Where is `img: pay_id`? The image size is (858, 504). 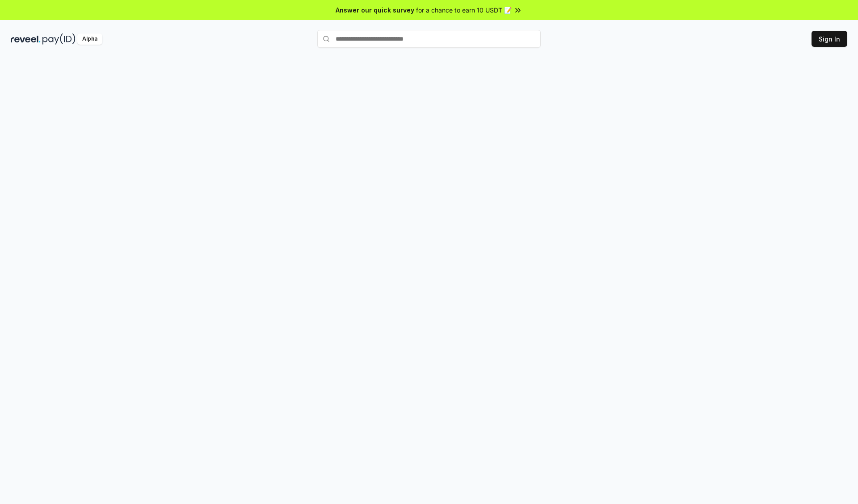 img: pay_id is located at coordinates (59, 39).